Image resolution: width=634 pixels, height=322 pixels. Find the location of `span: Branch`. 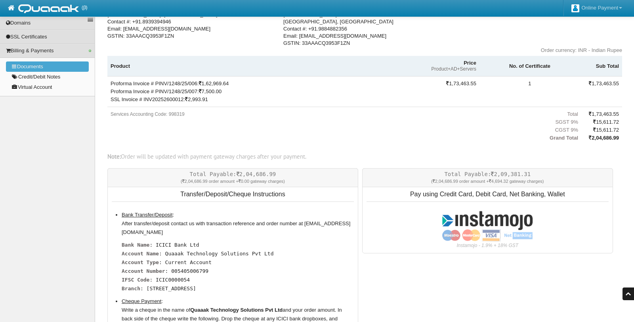

span: Branch is located at coordinates (131, 288).